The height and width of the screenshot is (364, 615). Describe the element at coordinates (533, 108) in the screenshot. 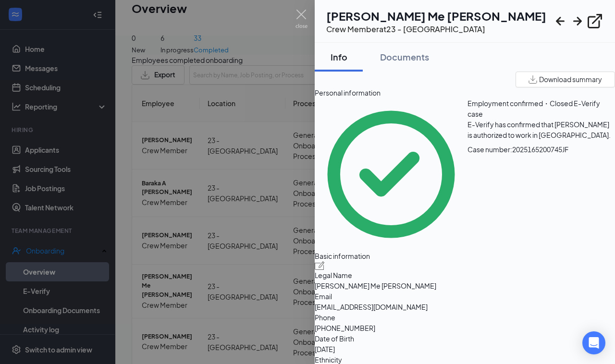

I see `span: Employment confirmed・Closed E-Verify case` at that location.